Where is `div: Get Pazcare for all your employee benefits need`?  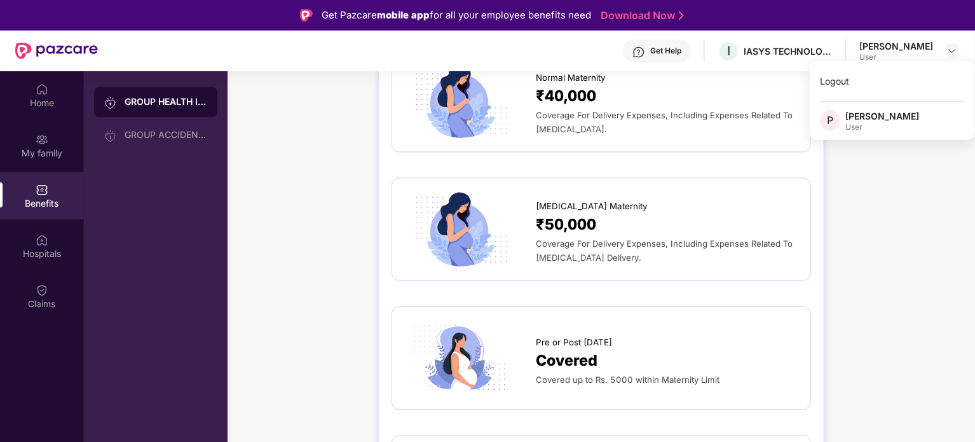
div: Get Pazcare for all your employee benefits need is located at coordinates (456, 15).